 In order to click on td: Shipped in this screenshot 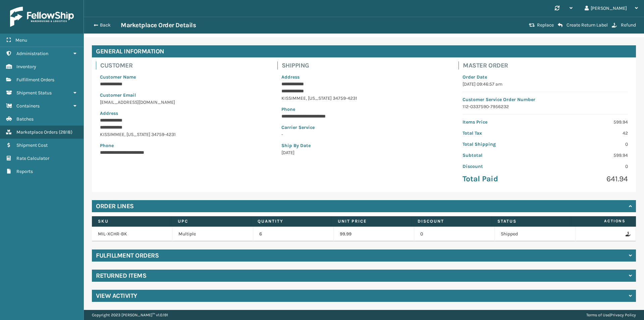, I will do `click(535, 234)`.